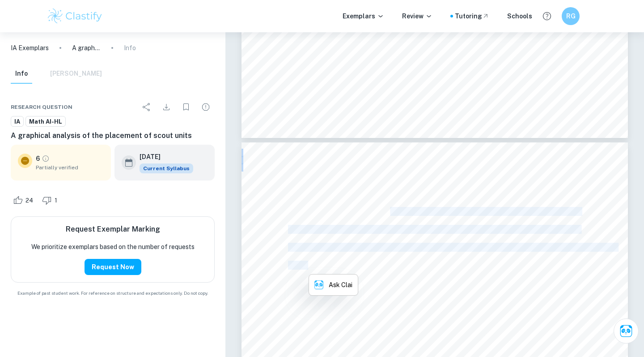 The image size is (644, 357). Describe the element at coordinates (75, 16) in the screenshot. I see `img: Clastify logo` at that location.